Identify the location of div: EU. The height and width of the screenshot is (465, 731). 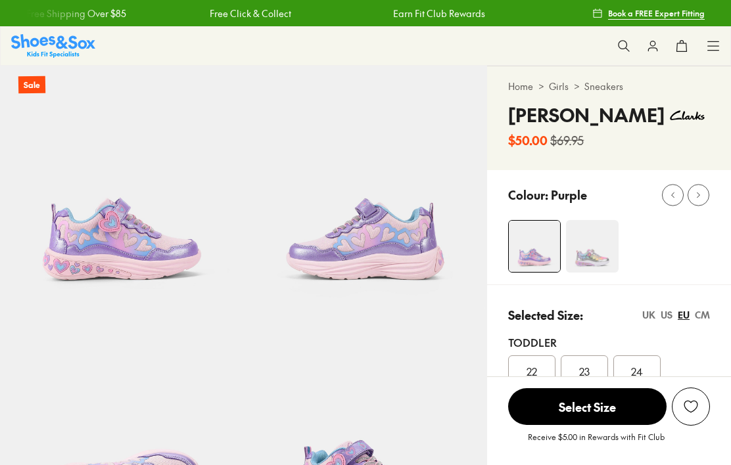
(683, 315).